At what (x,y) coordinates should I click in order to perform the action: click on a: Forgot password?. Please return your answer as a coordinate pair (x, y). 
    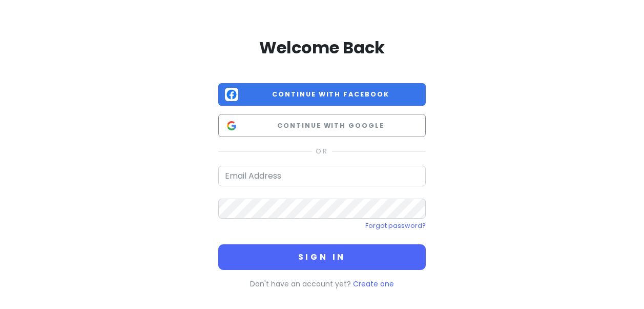
    Looking at the image, I should click on (395, 225).